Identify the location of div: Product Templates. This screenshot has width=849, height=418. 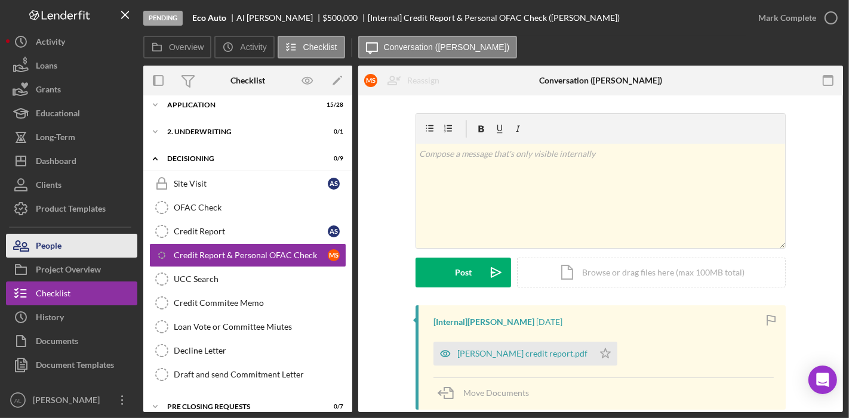
(70, 210).